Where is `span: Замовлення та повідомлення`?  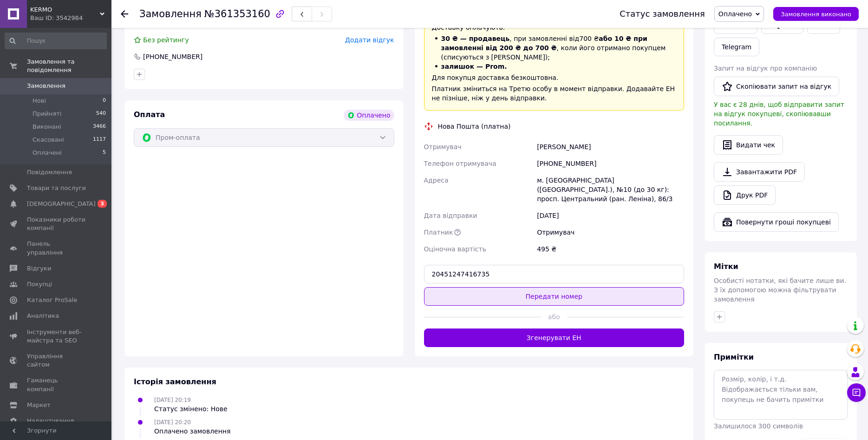 span: Замовлення та повідомлення is located at coordinates (69, 66).